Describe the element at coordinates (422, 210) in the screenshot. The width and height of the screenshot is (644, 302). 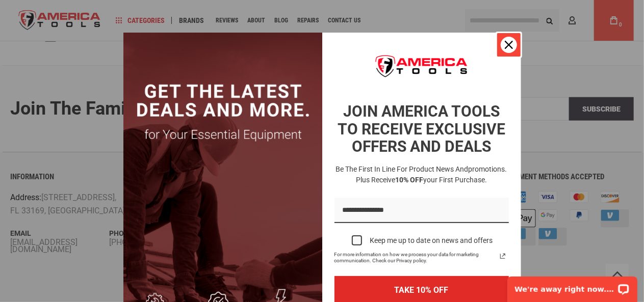
I see `input: Email field` at that location.